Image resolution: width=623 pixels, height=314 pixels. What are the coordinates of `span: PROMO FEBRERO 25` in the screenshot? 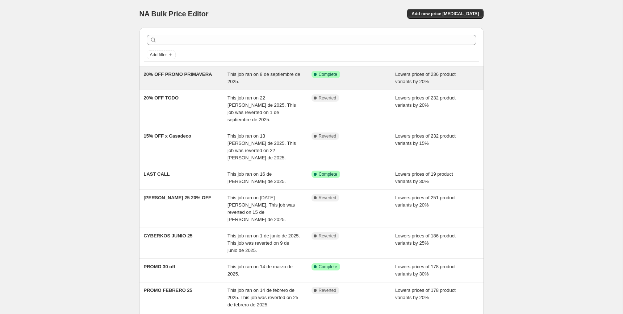 It's located at (168, 290).